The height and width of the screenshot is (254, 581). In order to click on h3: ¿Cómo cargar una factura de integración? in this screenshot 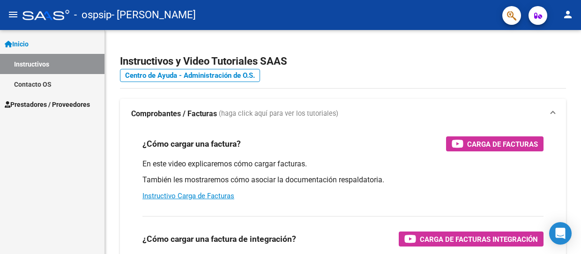, I will do `click(219, 239)`.